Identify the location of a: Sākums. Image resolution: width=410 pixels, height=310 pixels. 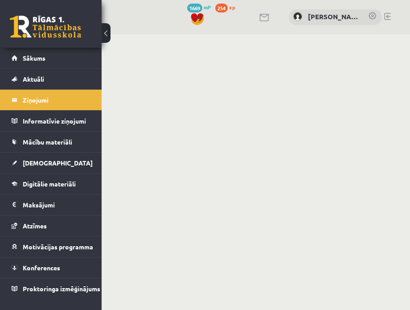
(51, 58).